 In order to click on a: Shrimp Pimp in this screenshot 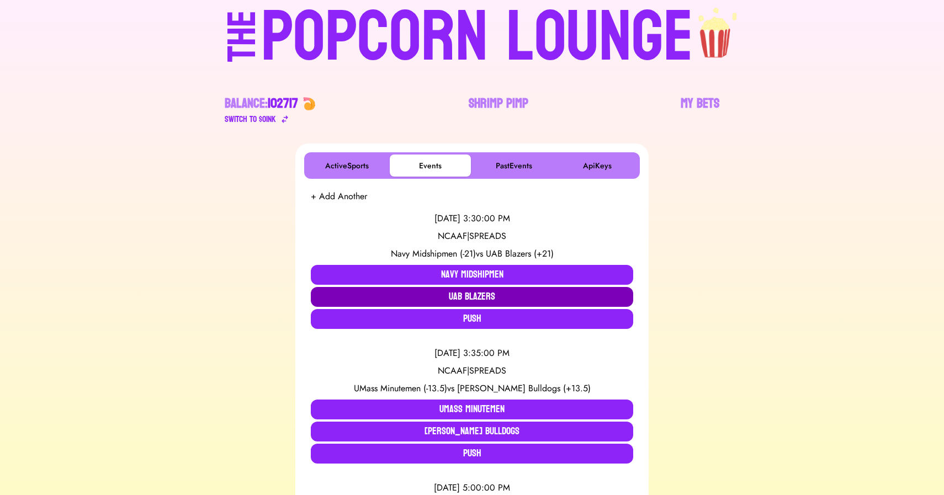, I will do `click(498, 110)`.